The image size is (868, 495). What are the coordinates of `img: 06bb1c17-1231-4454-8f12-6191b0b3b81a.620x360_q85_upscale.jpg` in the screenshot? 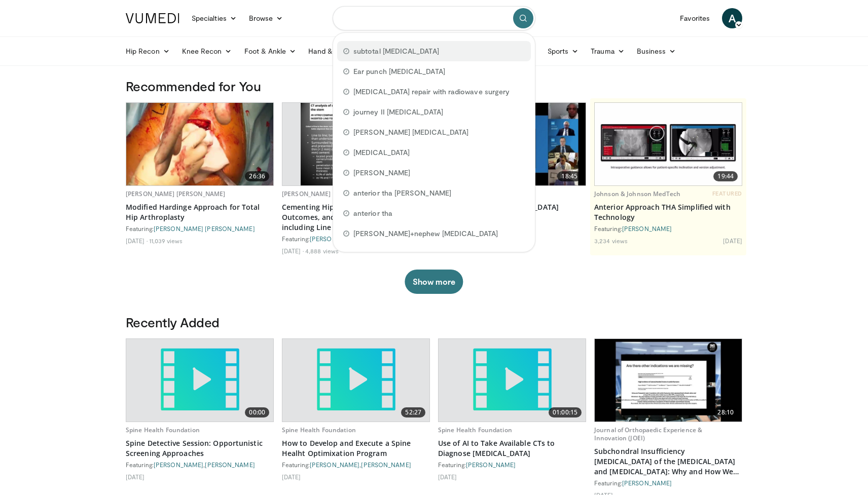 It's located at (668, 144).